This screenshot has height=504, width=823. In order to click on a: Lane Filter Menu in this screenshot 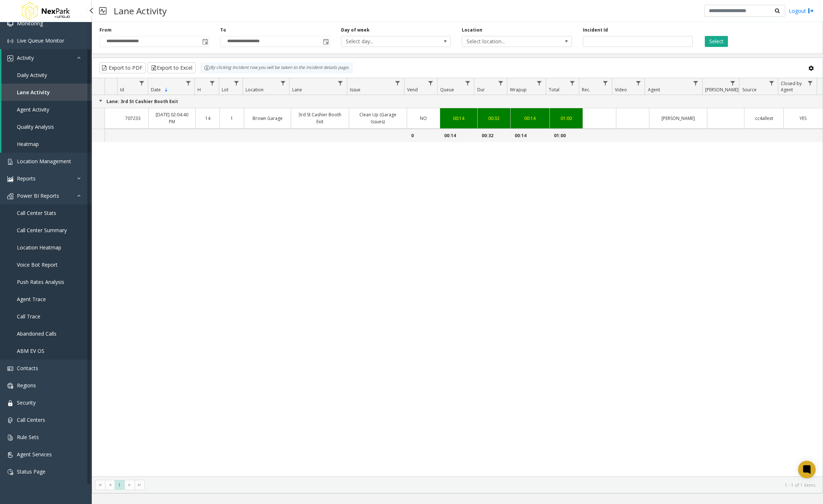, I will do `click(340, 83)`.